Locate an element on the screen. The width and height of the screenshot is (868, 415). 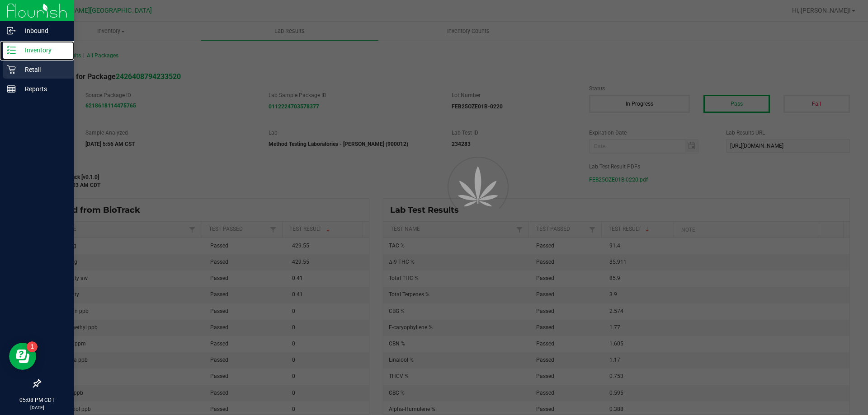
p: Inventory is located at coordinates (43, 50).